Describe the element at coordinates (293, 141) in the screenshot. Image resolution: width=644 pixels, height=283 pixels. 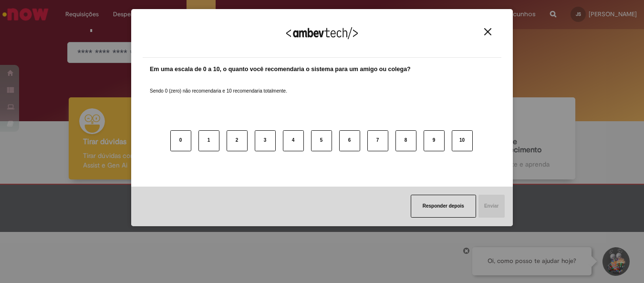
I see `button: 4` at that location.